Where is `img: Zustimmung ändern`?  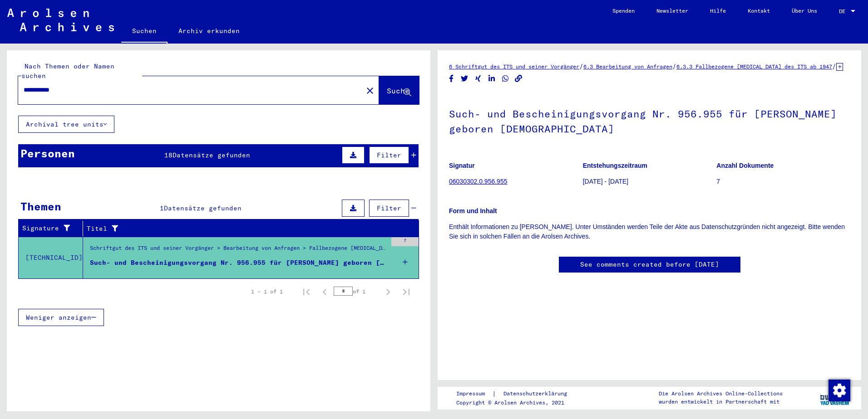
img: Zustimmung ändern is located at coordinates (840, 391).